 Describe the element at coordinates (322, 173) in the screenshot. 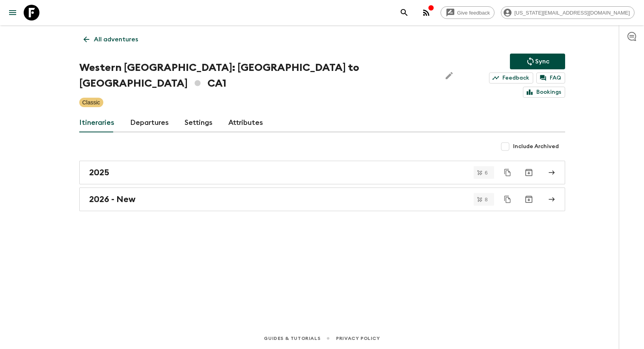

I see `a: 2025` at that location.